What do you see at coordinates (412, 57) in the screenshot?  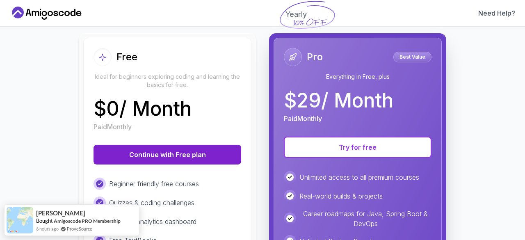 I see `p: Best Value` at bounding box center [412, 57].